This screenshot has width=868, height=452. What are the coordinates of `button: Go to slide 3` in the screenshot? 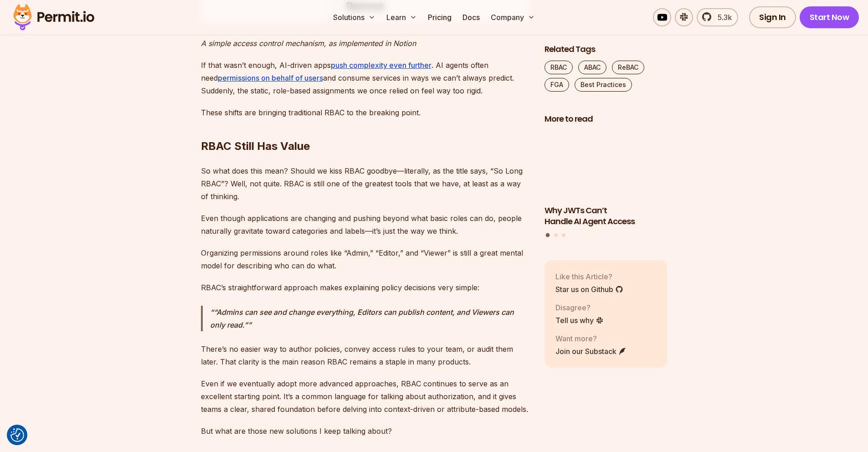 It's located at (564, 235).